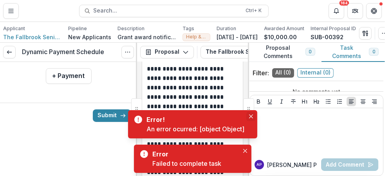  Describe the element at coordinates (305, 101) in the screenshot. I see `button: Heading 1` at that location.